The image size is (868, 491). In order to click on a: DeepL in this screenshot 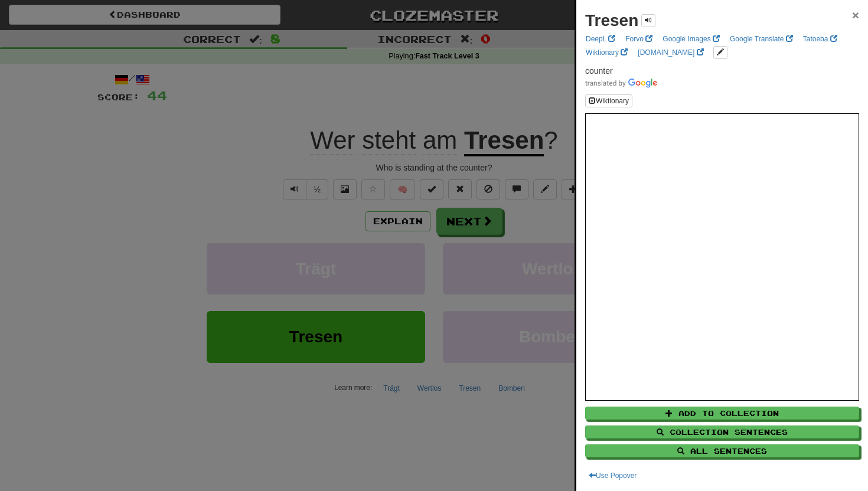, I will do `click(600, 39)`.